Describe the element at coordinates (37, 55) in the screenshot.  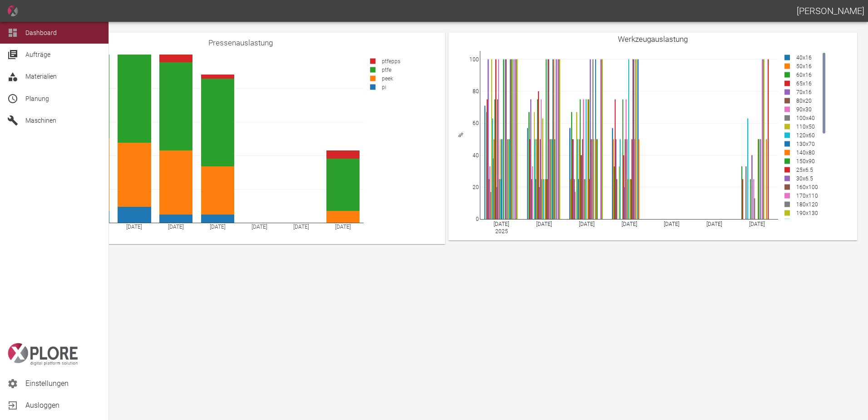
I see `span: Aufträge` at that location.